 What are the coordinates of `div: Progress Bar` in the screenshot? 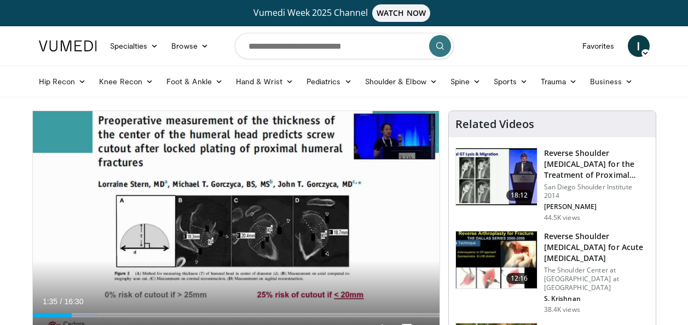 It's located at (236, 315).